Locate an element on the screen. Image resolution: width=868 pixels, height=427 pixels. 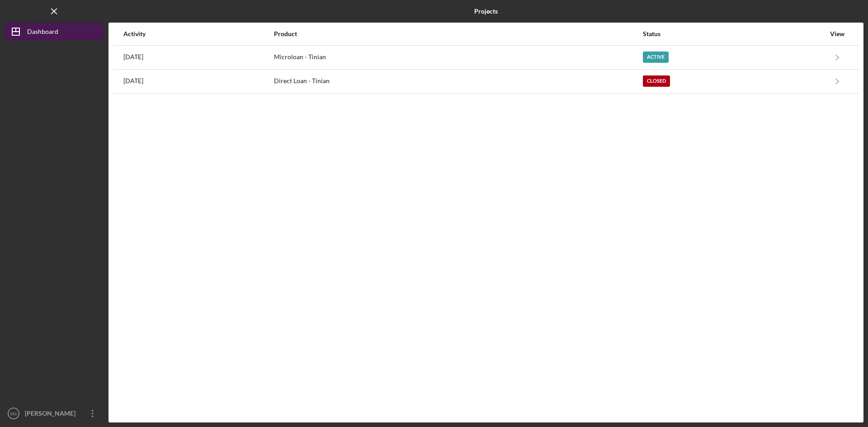
div: Dashboard is located at coordinates (42, 32).